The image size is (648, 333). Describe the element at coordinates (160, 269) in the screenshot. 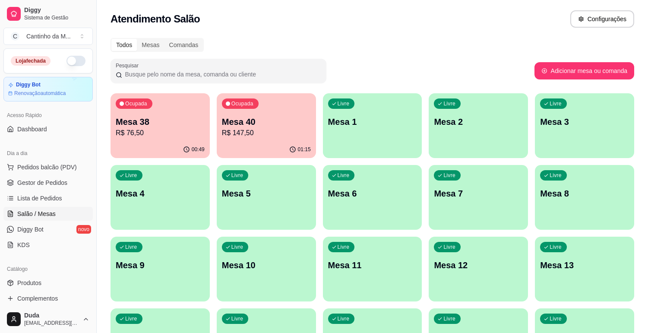

I see `button: LivreMesa 9` at that location.